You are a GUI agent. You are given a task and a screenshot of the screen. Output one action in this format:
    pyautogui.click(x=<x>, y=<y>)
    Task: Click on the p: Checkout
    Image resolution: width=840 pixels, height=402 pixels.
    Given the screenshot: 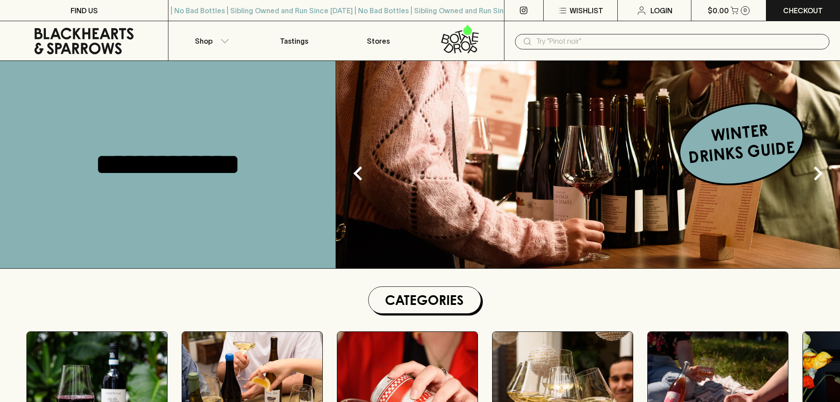 What is the action you would take?
    pyautogui.click(x=803, y=11)
    